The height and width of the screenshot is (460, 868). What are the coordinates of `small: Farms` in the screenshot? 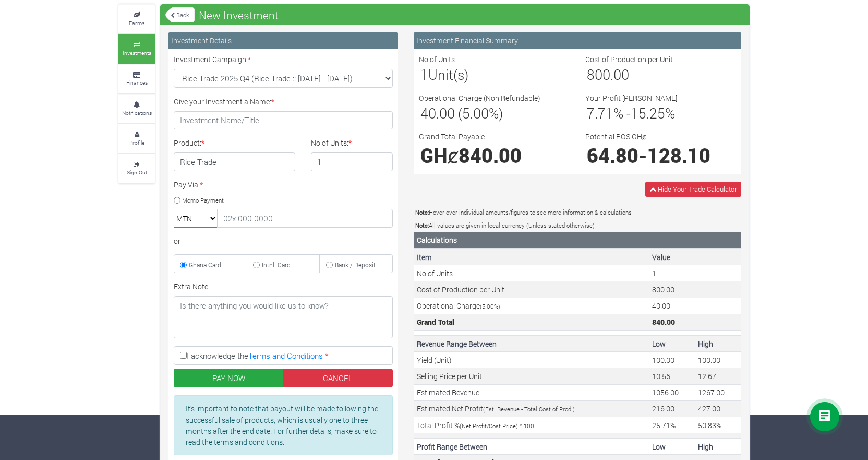 It's located at (136, 23).